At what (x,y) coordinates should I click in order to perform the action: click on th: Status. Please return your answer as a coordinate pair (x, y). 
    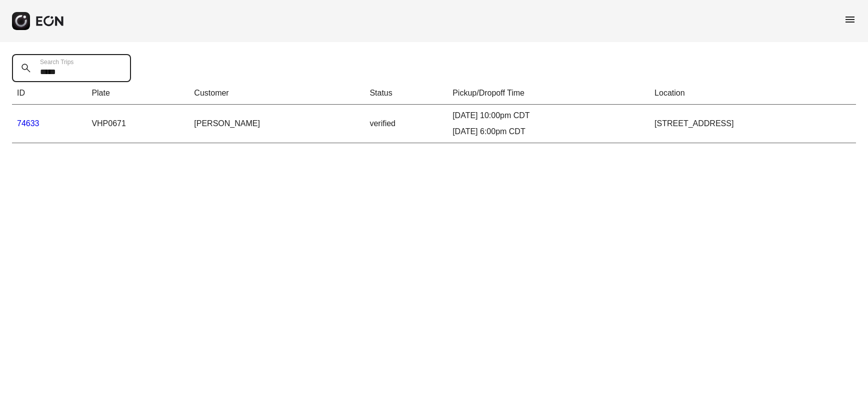
    Looking at the image, I should click on (406, 93).